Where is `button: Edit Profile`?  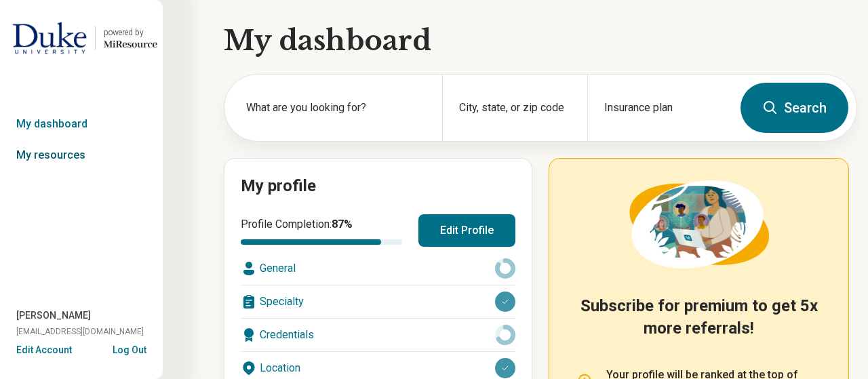 button: Edit Profile is located at coordinates (466, 231).